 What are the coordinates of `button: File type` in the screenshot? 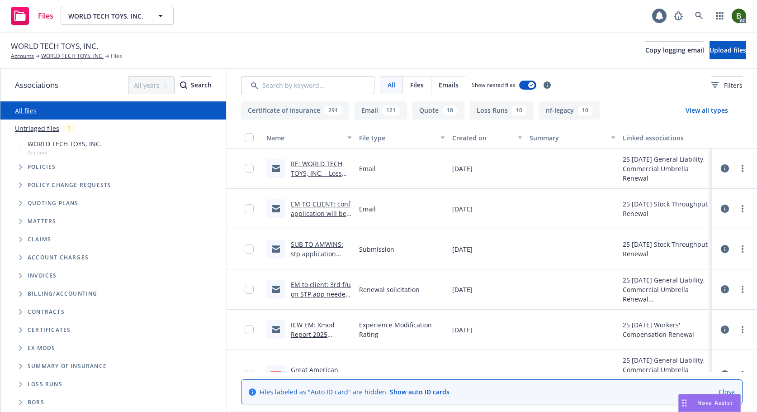 It's located at (402, 138).